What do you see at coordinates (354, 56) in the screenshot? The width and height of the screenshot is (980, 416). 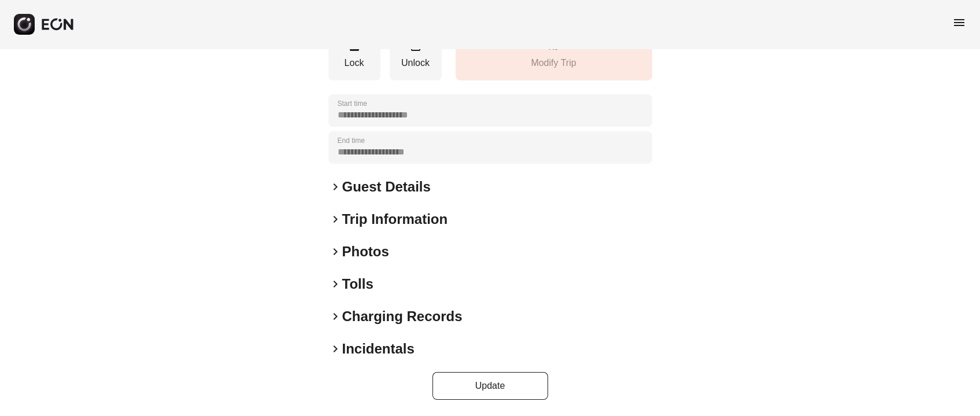 I see `button: Lock` at bounding box center [354, 56].